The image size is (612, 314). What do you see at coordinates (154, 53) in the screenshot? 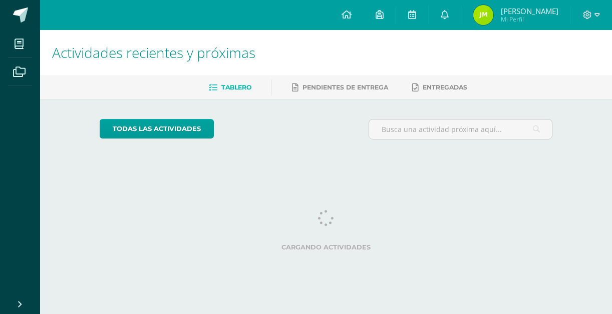
I see `span: Actividades recientes y próximas` at bounding box center [154, 53].